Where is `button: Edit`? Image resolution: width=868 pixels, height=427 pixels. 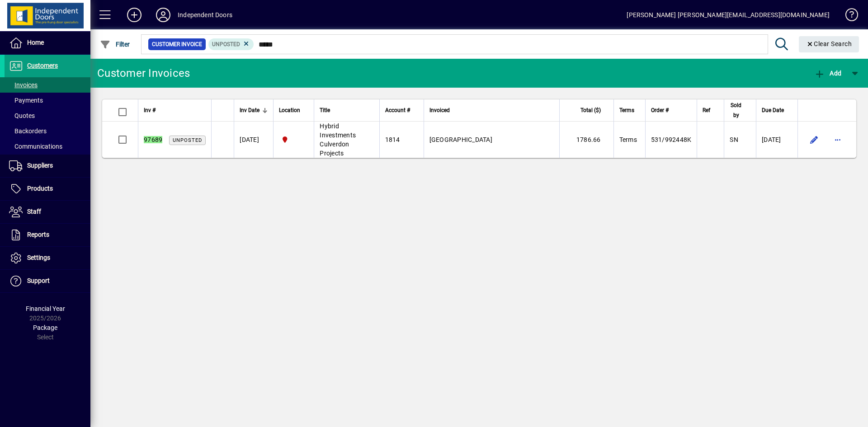
button: Edit is located at coordinates (814, 140).